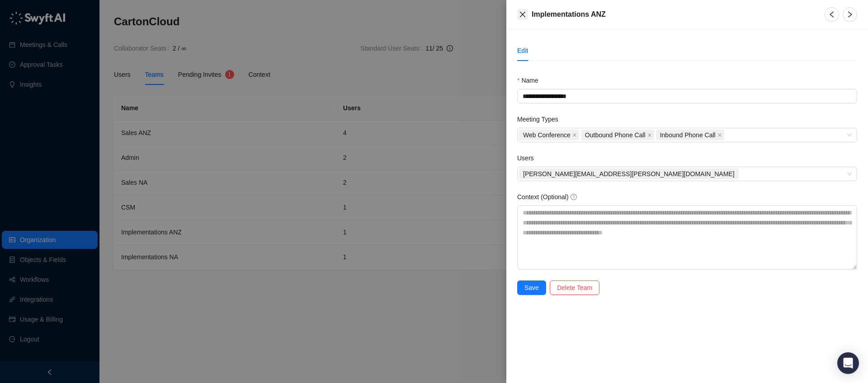  I want to click on span: right, so click(850, 14).